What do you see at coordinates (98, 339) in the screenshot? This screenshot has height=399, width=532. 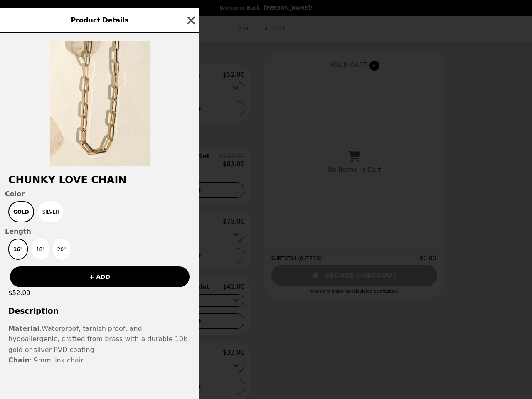 I see `span: Waterproof, tarnish proof, and hypoallergenic, crafted from brass with a durable 10k gold or silv...` at bounding box center [98, 339].